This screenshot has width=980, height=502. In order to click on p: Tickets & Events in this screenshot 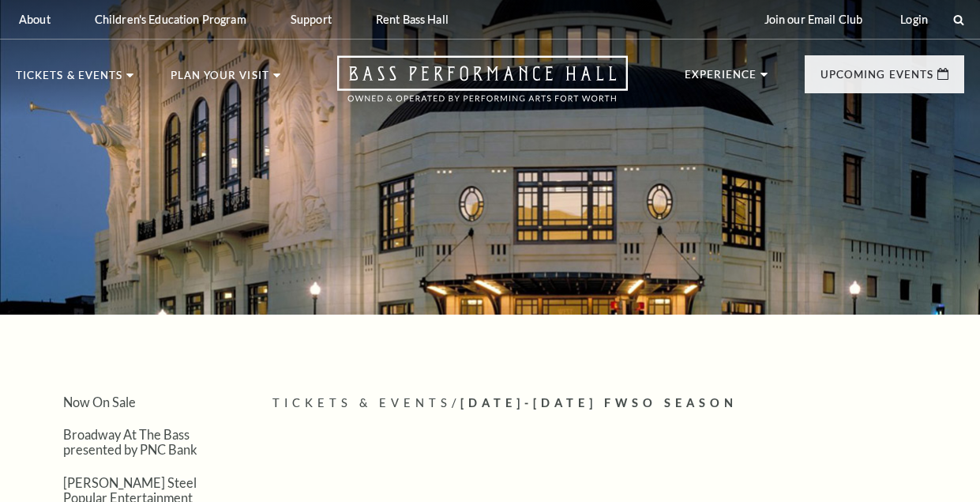, I will do `click(68, 80)`.